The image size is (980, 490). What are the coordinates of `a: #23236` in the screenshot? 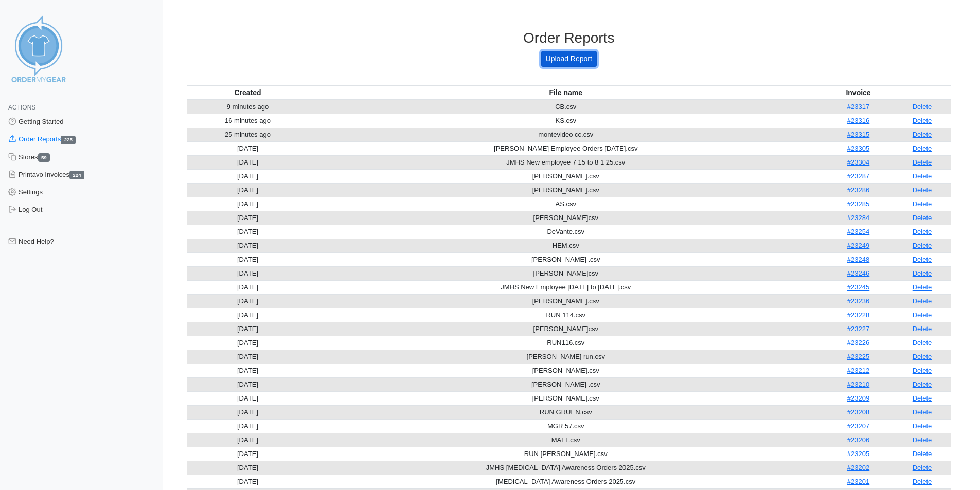 It's located at (858, 300).